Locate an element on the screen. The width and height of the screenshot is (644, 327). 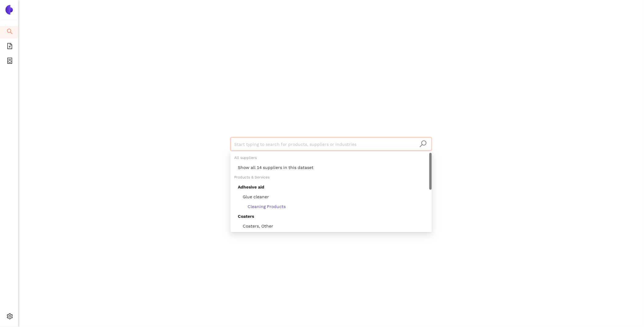
span: Coaters, Other is located at coordinates (255, 226).